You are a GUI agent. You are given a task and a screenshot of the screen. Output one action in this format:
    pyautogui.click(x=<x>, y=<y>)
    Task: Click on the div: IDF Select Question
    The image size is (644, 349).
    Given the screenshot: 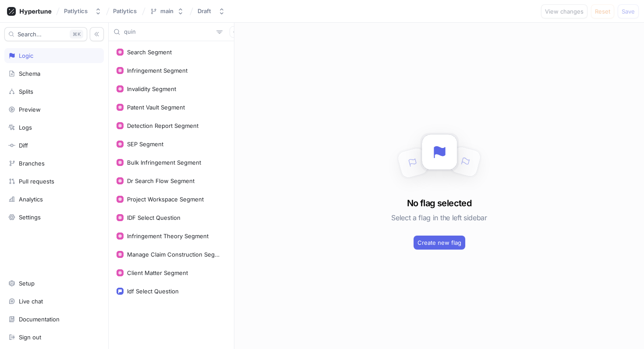 What is the action you would take?
    pyautogui.click(x=154, y=217)
    